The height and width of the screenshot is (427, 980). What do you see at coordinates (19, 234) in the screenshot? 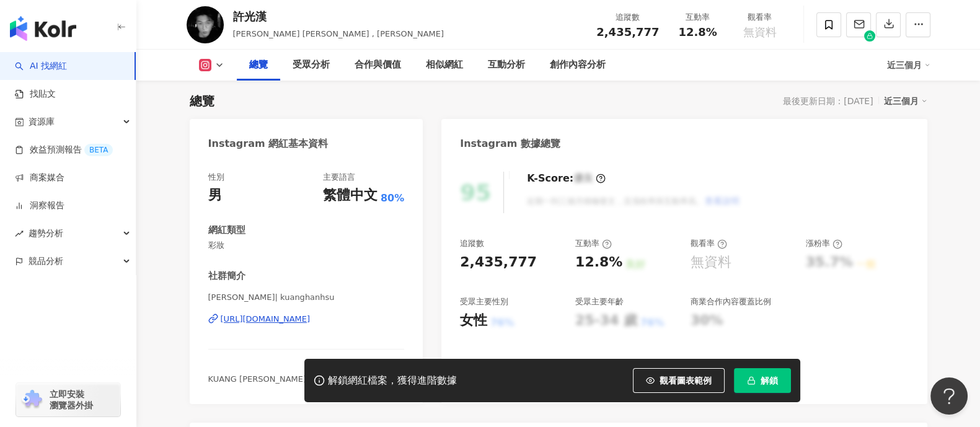
I see `span: rise` at bounding box center [19, 234].